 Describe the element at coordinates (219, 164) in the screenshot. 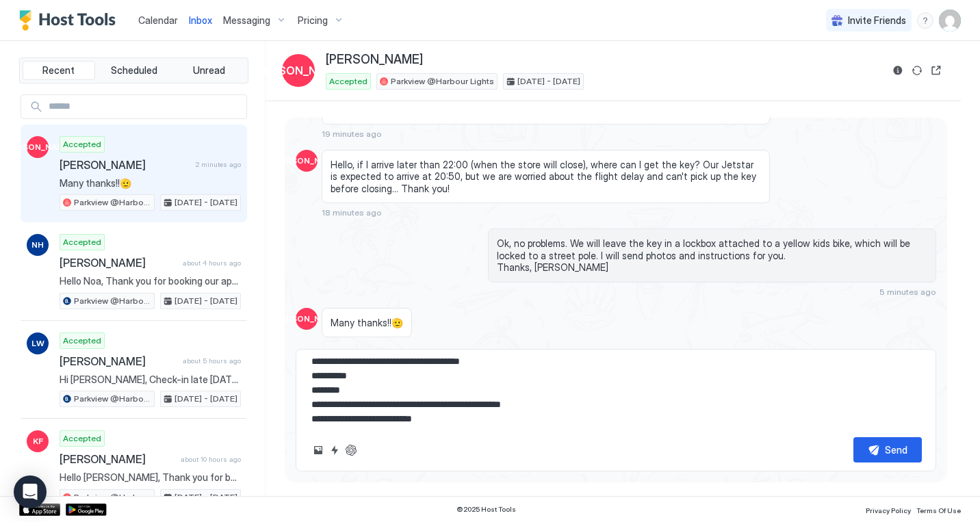

I see `span: 2 minutes ago` at that location.